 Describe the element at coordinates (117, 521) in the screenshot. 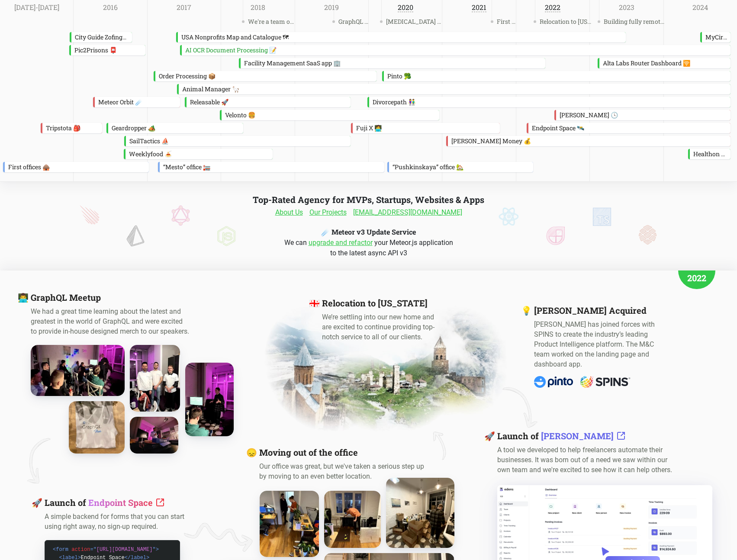

I see `p: A simple backend for forms that you can start using right away, no sign-up required.` at that location.